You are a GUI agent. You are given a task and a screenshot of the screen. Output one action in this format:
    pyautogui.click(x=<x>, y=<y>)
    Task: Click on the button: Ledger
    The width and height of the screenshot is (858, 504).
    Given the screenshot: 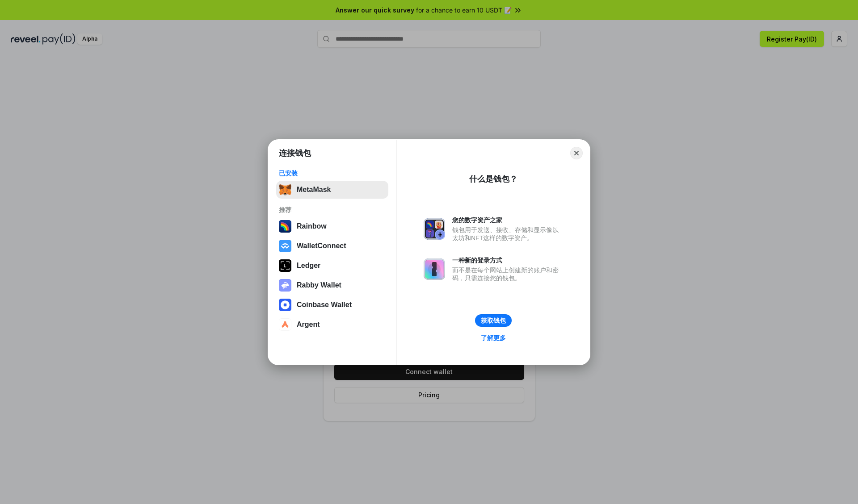 What is the action you would take?
    pyautogui.click(x=332, y=266)
    